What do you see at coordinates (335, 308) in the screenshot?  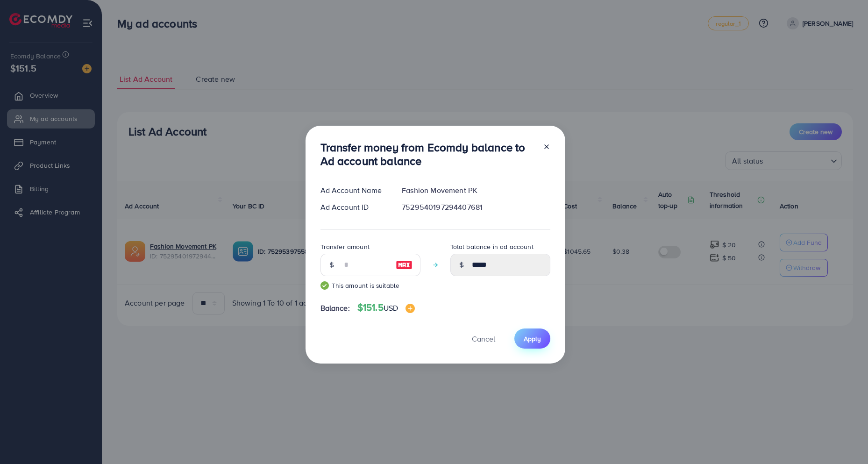 I see `span: Balance:` at bounding box center [335, 308].